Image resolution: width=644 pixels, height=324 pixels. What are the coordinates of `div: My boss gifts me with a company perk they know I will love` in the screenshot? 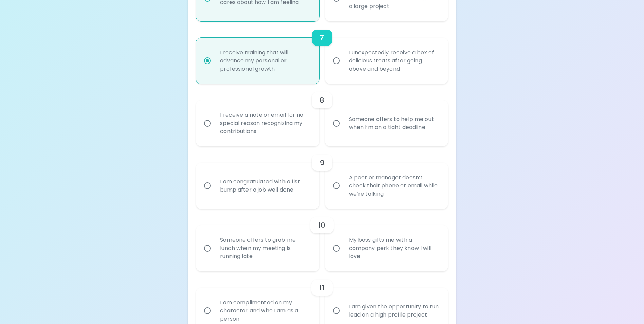 It's located at (394, 248).